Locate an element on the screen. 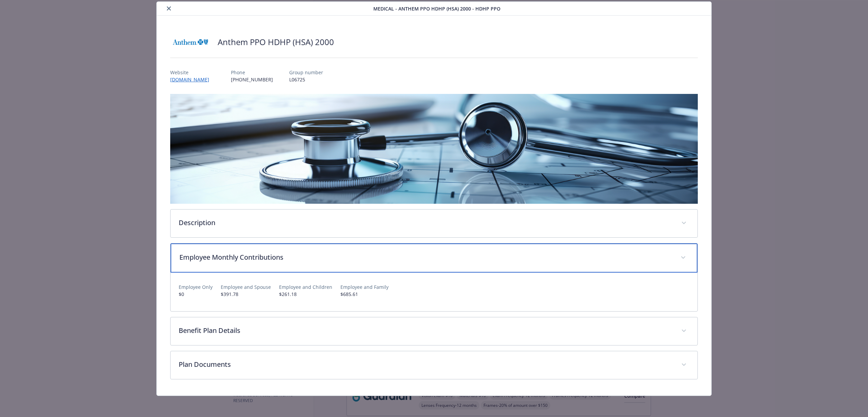  h2: Anthem PPO HDHP (HSA) 2000 is located at coordinates (276, 42).